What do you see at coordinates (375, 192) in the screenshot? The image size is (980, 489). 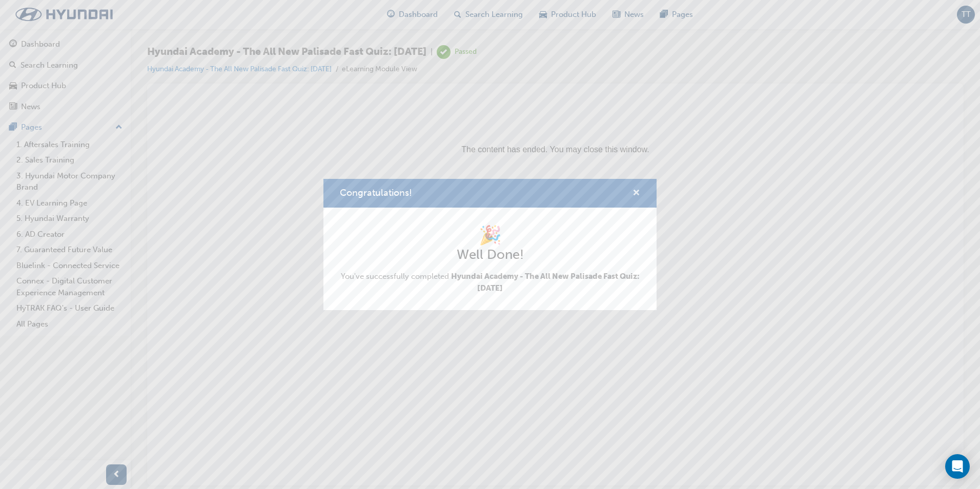 I see `span: Congratulations!` at bounding box center [375, 192].